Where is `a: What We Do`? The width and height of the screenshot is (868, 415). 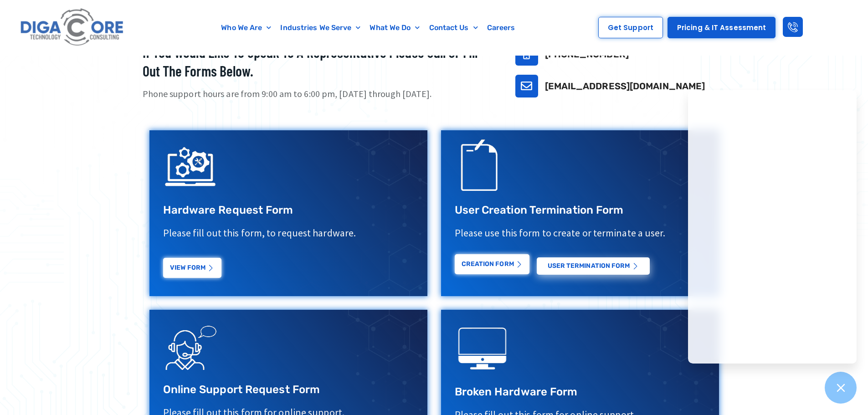
a: What We Do is located at coordinates (395, 28).